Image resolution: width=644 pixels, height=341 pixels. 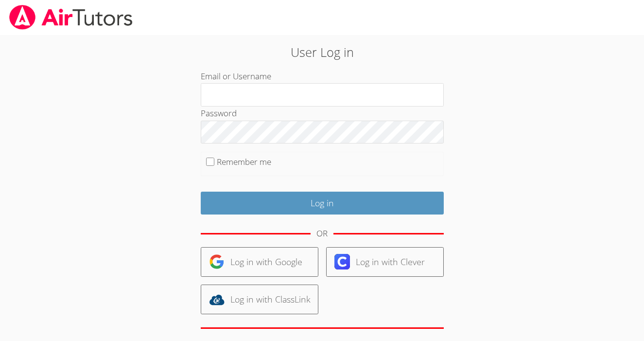 What do you see at coordinates (217, 300) in the screenshot?
I see `img: classlink-logo-d6bb404cc1216ec64c9a2012d9dc4662098be43eaf13dc465df04b49fa7ab582.svg` at bounding box center [217, 300].